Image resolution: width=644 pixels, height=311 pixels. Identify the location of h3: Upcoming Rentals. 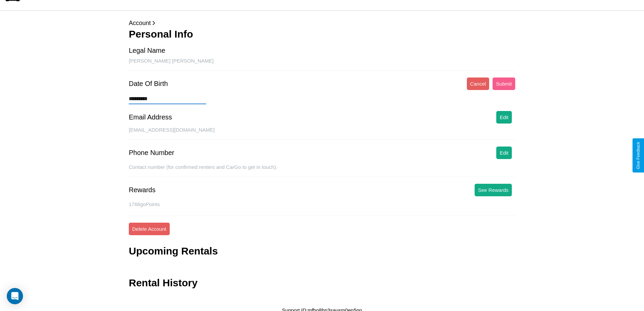
(173, 251).